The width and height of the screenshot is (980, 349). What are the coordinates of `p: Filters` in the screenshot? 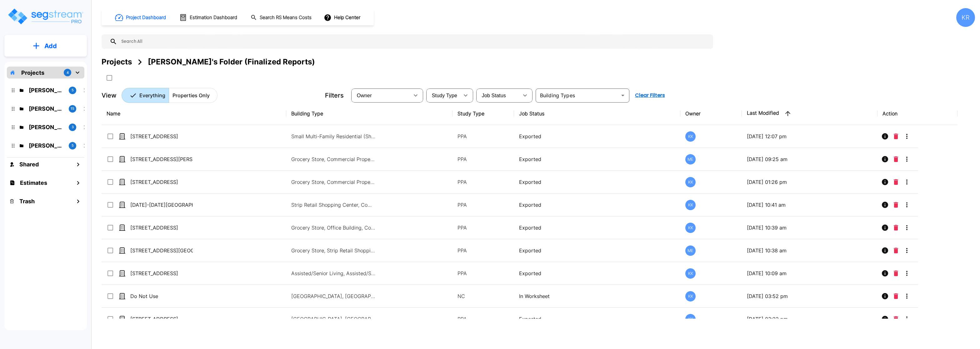 It's located at (335, 96).